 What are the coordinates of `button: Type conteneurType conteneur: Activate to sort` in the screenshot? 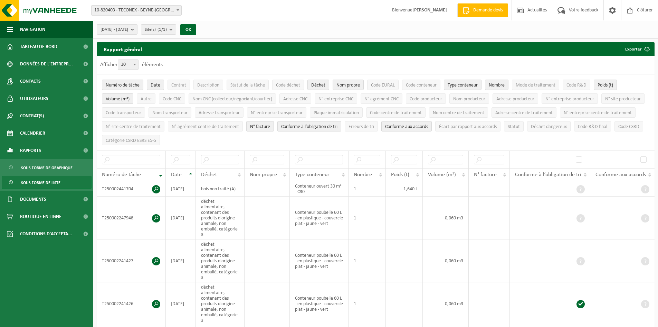 It's located at (463, 85).